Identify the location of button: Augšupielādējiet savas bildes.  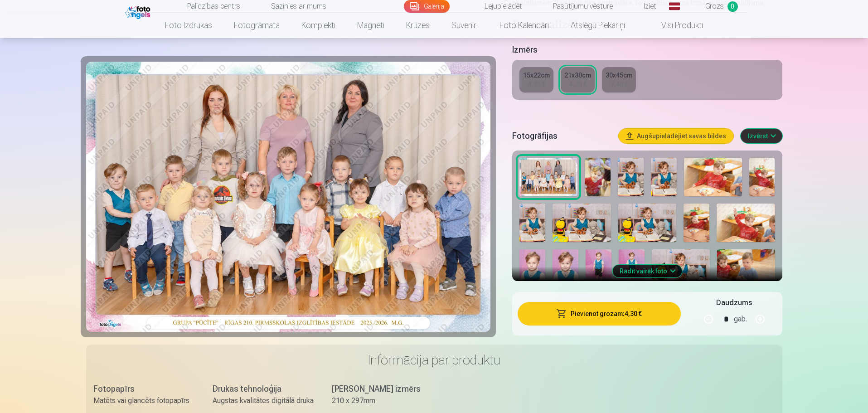
(675, 136).